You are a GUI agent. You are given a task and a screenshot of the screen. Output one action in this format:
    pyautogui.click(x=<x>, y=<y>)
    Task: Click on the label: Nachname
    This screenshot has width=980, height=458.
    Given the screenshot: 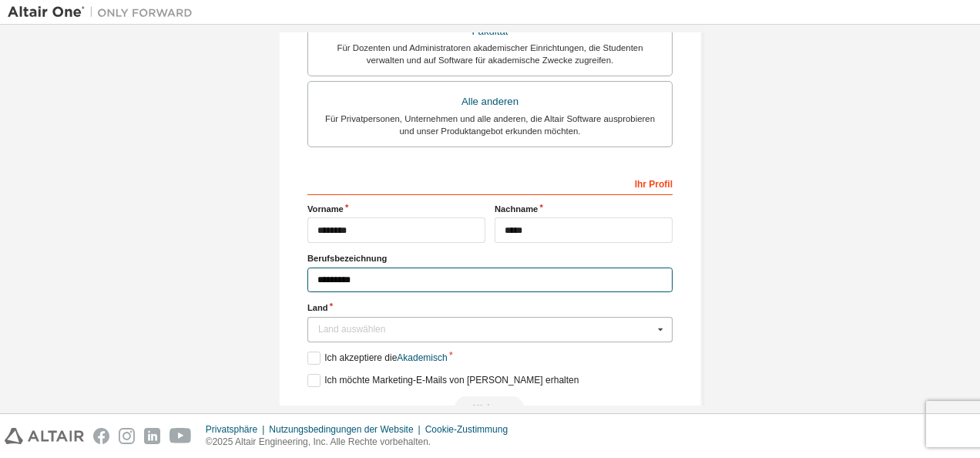 What is the action you would take?
    pyautogui.click(x=583, y=209)
    